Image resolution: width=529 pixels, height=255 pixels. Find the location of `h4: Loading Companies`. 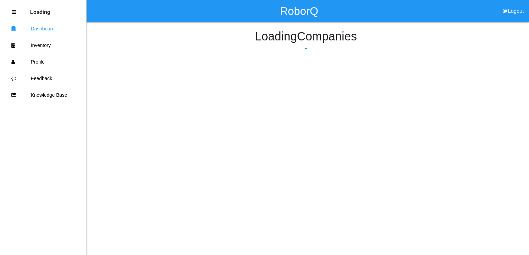

h4: Loading Companies is located at coordinates (305, 37).